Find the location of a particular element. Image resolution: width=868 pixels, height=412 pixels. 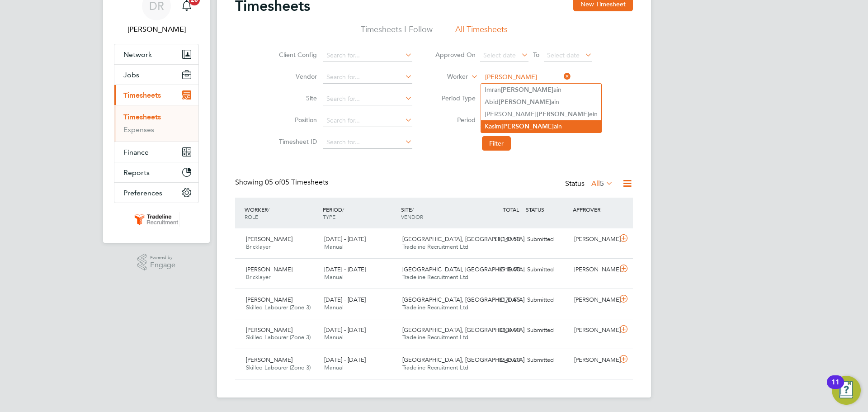

span: ROLE is located at coordinates (252, 216).